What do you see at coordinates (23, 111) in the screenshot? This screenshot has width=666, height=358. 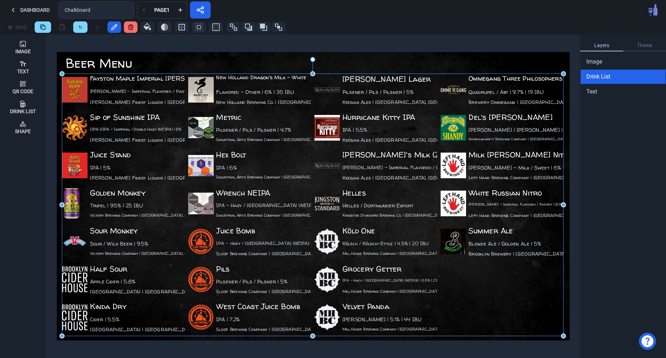 I see `div: Drink List` at bounding box center [23, 111].